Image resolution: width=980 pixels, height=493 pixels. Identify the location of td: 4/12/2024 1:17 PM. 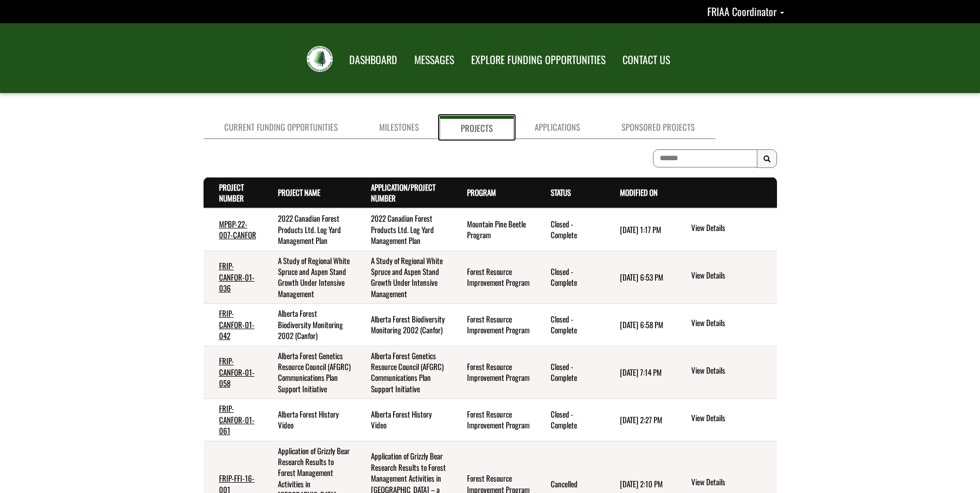
(639, 230).